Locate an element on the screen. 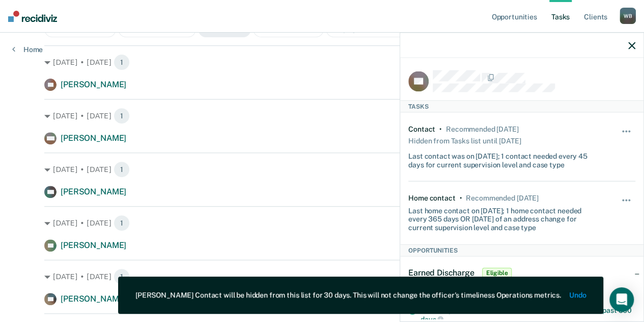  div: Tasks is located at coordinates (522, 106).